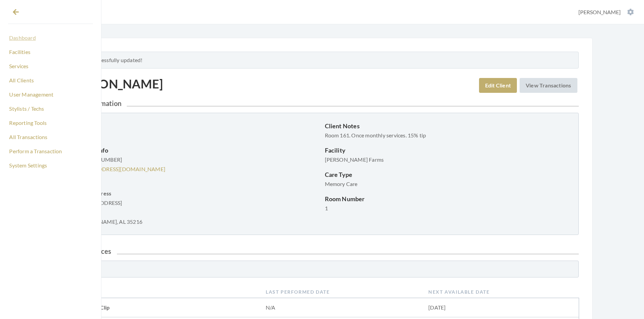 The width and height of the screenshot is (644, 319). What do you see at coordinates (500, 292) in the screenshot?
I see `th: Next Available Date` at bounding box center [500, 292].